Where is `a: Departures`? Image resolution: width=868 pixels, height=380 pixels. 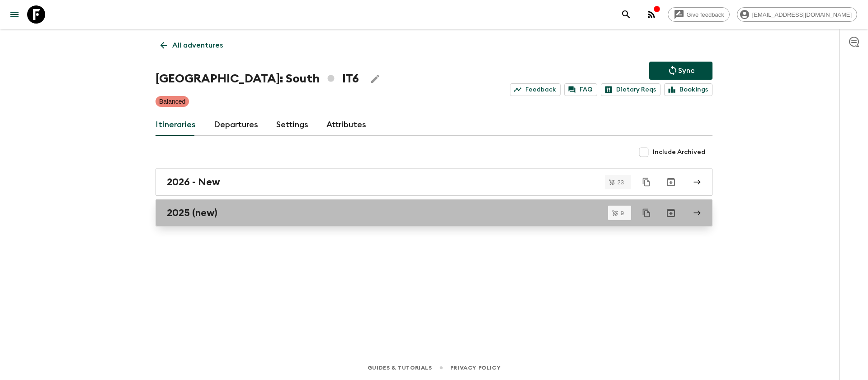
a: Departures is located at coordinates (236, 125).